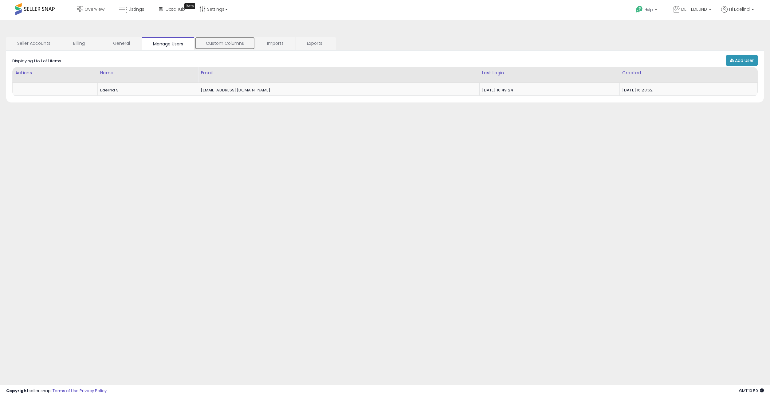  Describe the element at coordinates (647, 10) in the screenshot. I see `a: Help` at that location.